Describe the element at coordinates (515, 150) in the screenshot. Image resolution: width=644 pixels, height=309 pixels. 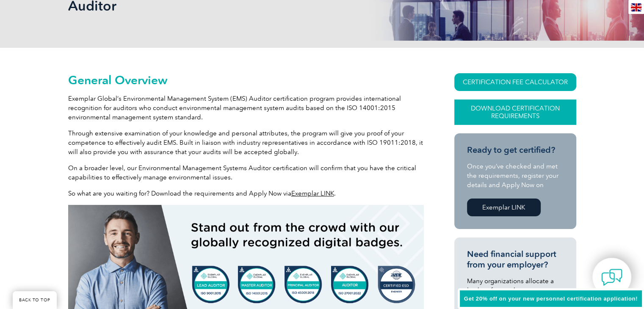
I see `h3: Ready to get certified?` at that location.